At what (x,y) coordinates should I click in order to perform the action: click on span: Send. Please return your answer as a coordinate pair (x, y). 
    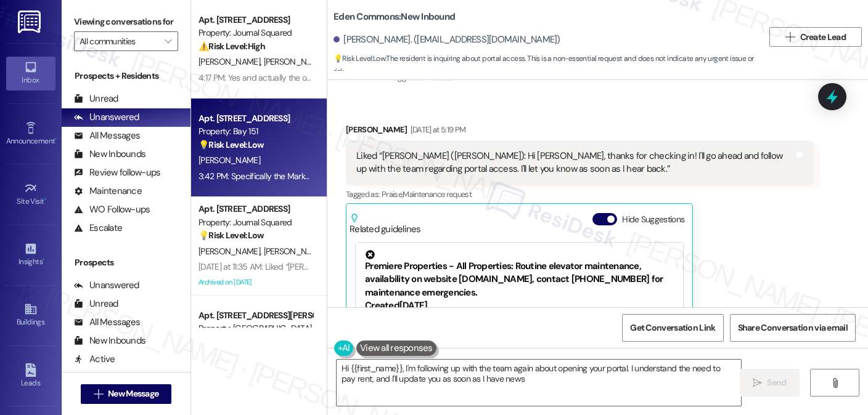
    Looking at the image, I should click on (776, 383).